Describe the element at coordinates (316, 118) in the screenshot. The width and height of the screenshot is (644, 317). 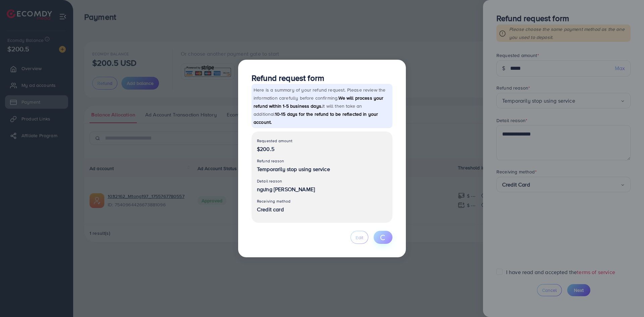
I see `span: 10-15 days for the refund to be reflected in your account.` at that location.